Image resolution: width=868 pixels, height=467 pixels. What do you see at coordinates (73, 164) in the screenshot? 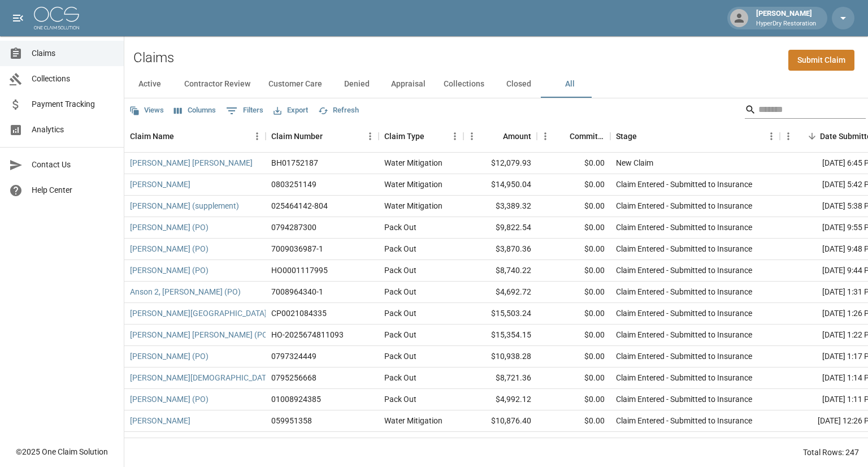
I see `span: Contact Us` at bounding box center [73, 164].